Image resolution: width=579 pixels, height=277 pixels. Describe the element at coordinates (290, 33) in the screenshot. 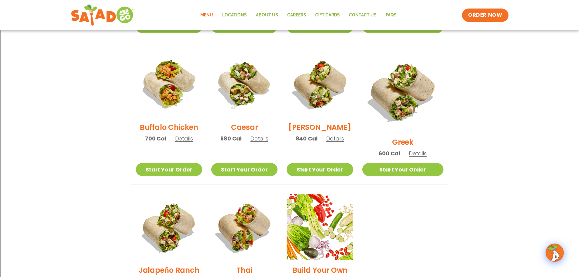

I see `div: Sign out` at that location.